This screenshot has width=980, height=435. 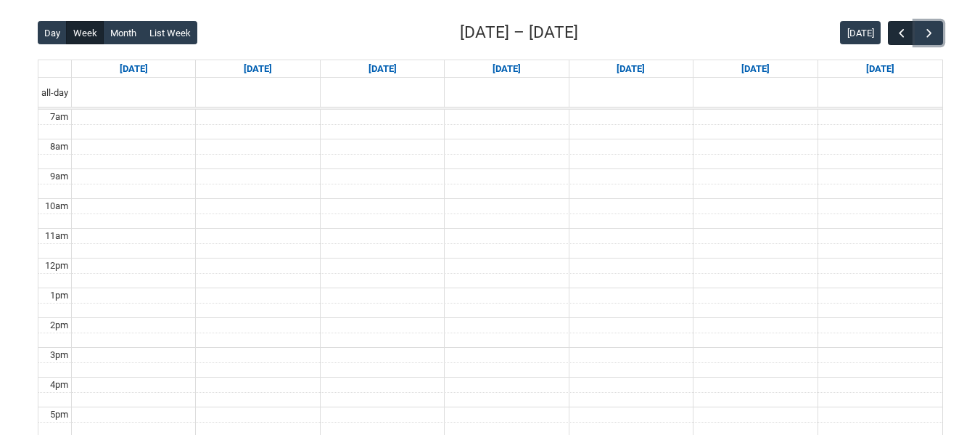 What do you see at coordinates (59, 355) in the screenshot?
I see `div: 3pm` at bounding box center [59, 355].